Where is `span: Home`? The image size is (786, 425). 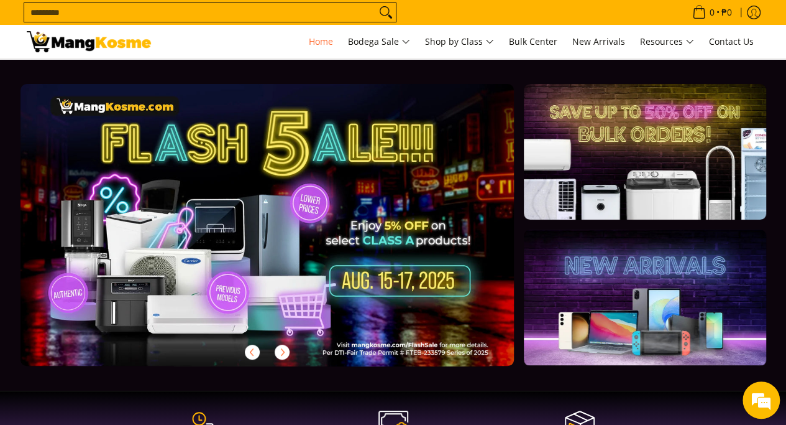
span: Home is located at coordinates (321, 41).